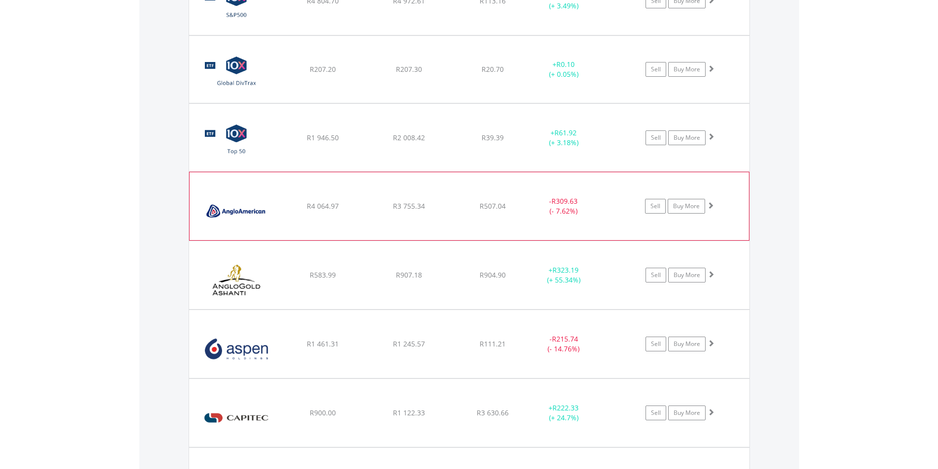 Image resolution: width=938 pixels, height=469 pixels. I want to click on span: R900.00, so click(322, 412).